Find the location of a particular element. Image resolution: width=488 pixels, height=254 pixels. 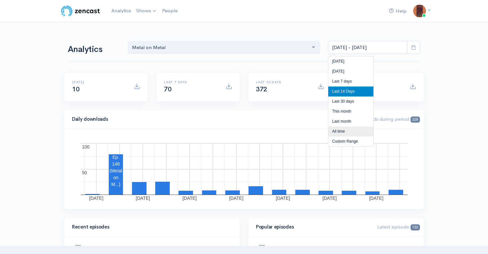

span: 10 is located at coordinates (75, 89).